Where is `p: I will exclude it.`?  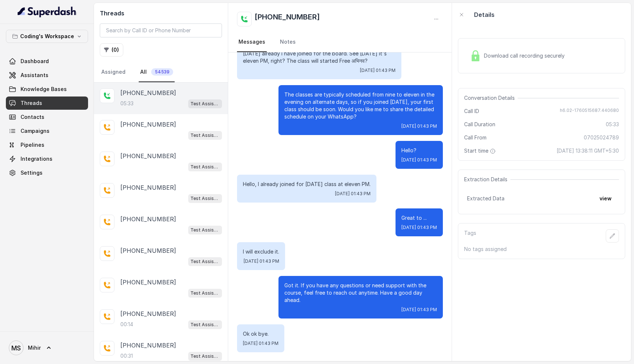 p: I will exclude it. is located at coordinates (261, 252).